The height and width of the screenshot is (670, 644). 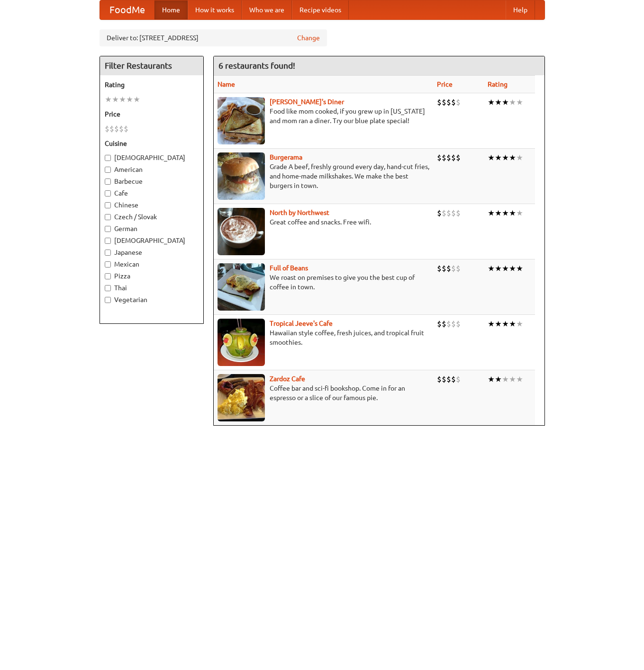 What do you see at coordinates (300, 213) in the screenshot?
I see `a: North by Northwest` at bounding box center [300, 213].